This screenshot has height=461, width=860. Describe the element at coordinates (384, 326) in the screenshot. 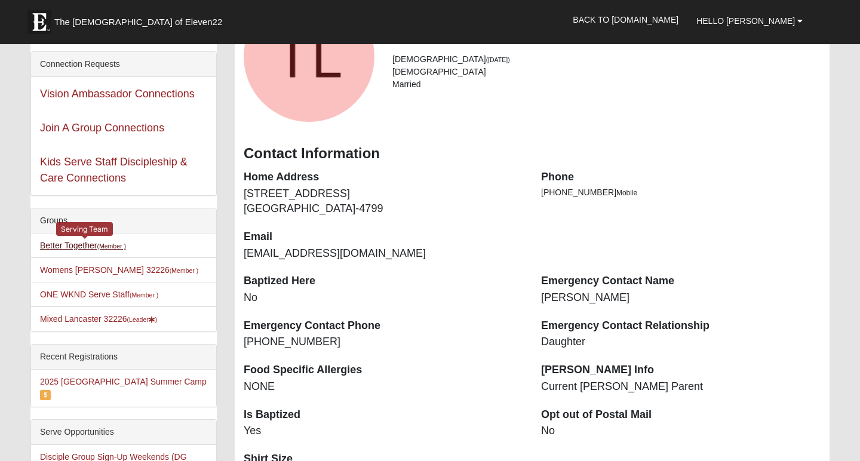

I see `dt: Emergency Contact Phone` at that location.